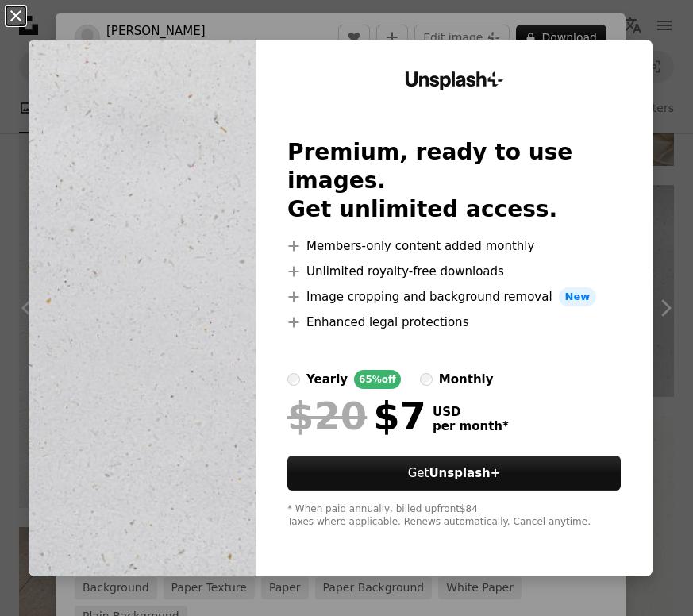 This screenshot has width=693, height=616. What do you see at coordinates (578, 297) in the screenshot?
I see `span: New` at bounding box center [578, 297].